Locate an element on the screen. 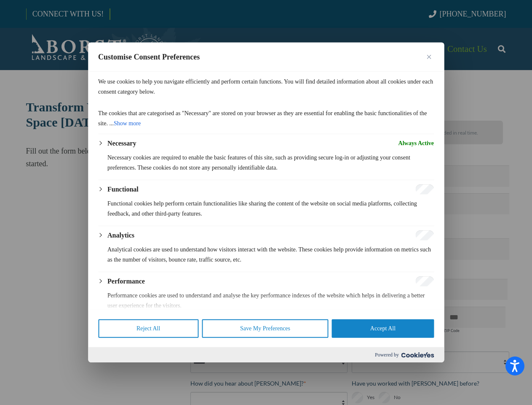 This screenshot has height=405, width=532. p: Analytical cookies are used to understand how visitors interact with the website. These cookies h... is located at coordinates (271, 255).